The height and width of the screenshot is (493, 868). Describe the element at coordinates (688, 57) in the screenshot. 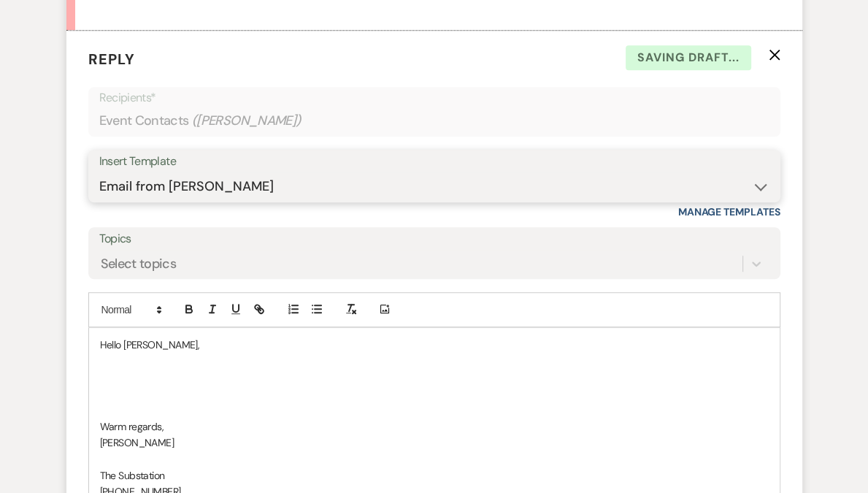

I see `span: Saving draft...` at that location.